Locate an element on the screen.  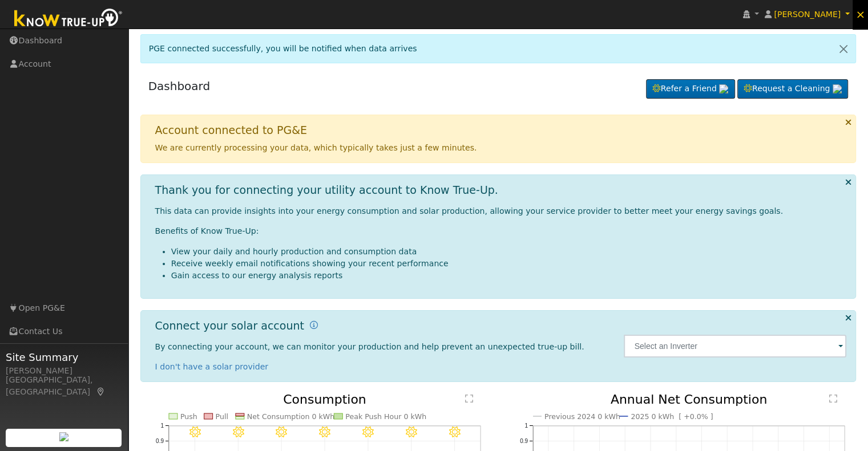
input: Select an Inverter is located at coordinates (735, 346).